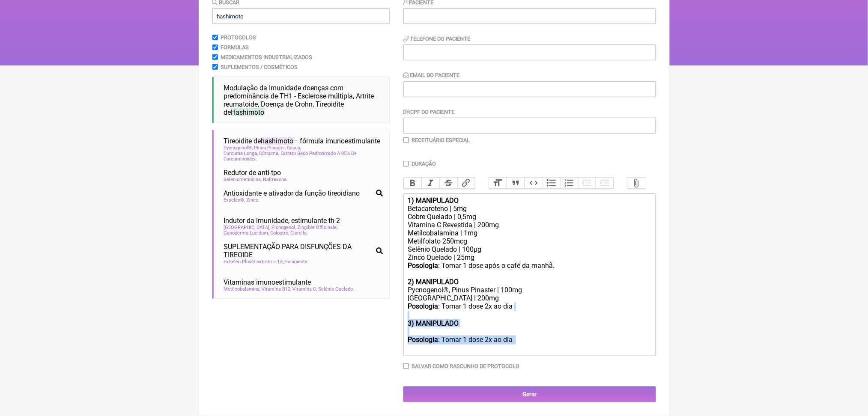 The width and height of the screenshot is (868, 416). I want to click on button: Quote, so click(515, 183).